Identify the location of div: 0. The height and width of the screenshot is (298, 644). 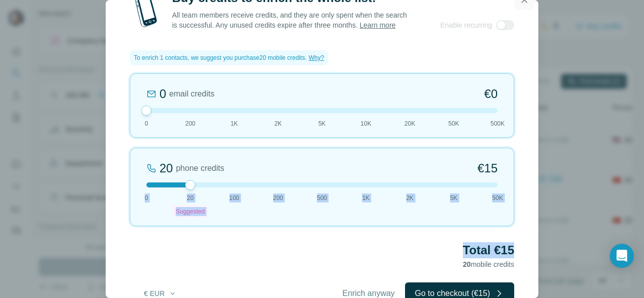
(162, 94).